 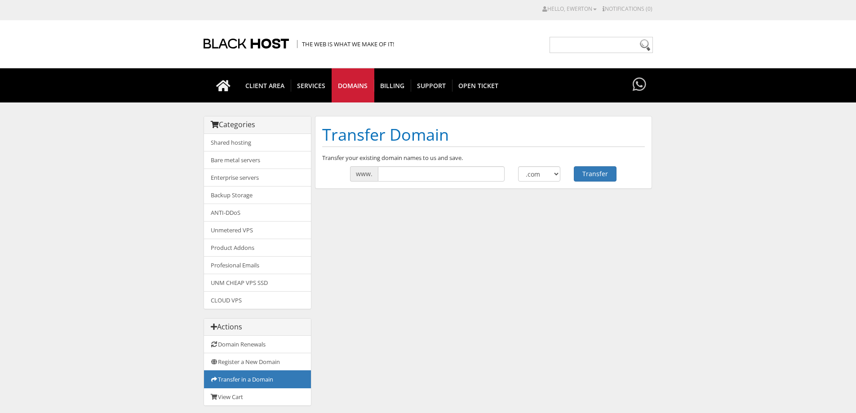 I want to click on span: CLIENT AREA, so click(x=265, y=85).